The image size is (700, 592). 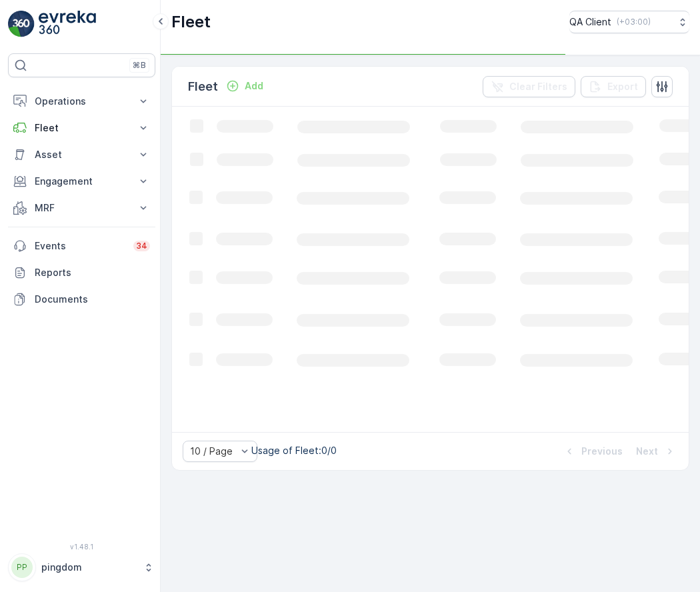 What do you see at coordinates (656, 452) in the screenshot?
I see `button: Next` at bounding box center [656, 452].